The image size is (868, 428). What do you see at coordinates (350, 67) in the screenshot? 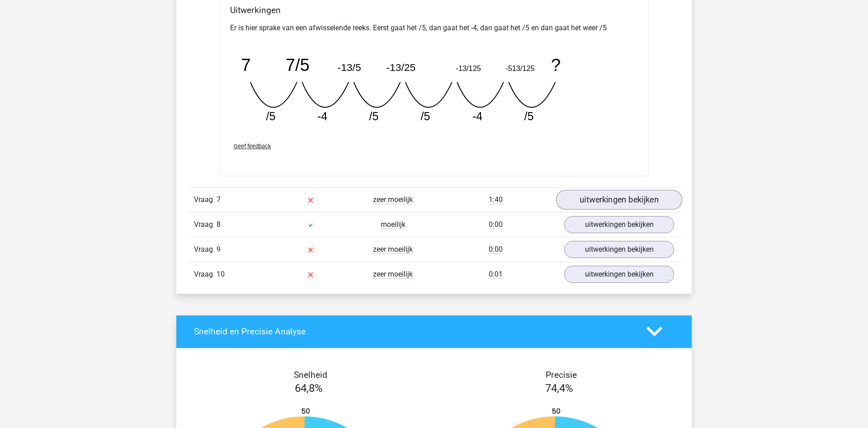
I see `tspan: -13/5` at bounding box center [350, 67].